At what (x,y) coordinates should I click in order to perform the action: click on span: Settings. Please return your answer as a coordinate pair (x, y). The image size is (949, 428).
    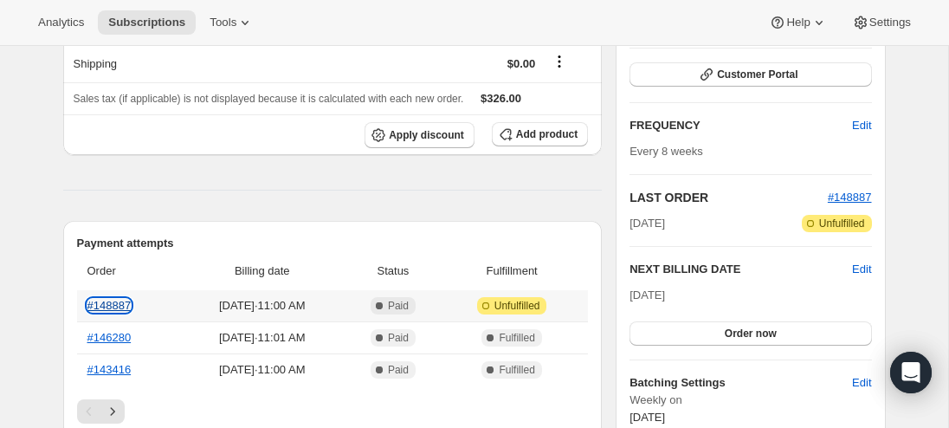
    Looking at the image, I should click on (890, 23).